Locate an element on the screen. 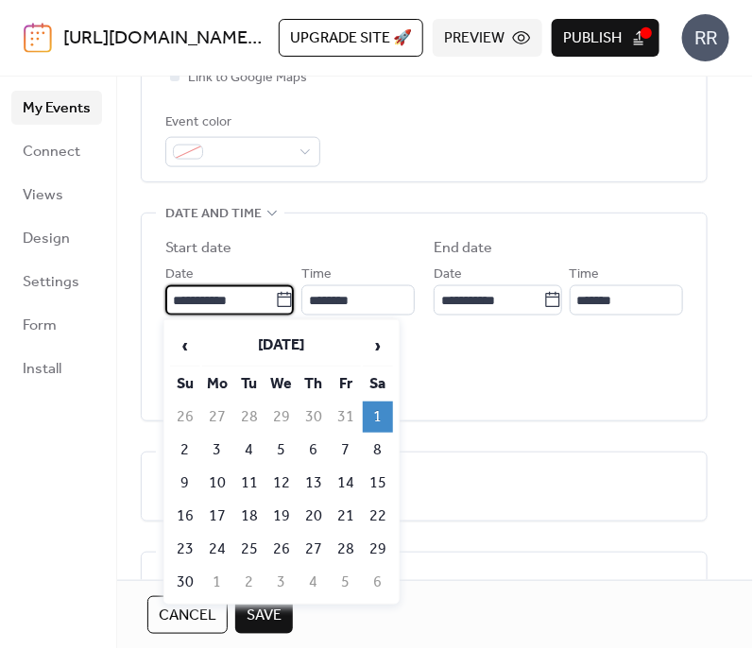 The height and width of the screenshot is (649, 753). span: Cancel is located at coordinates (187, 616).